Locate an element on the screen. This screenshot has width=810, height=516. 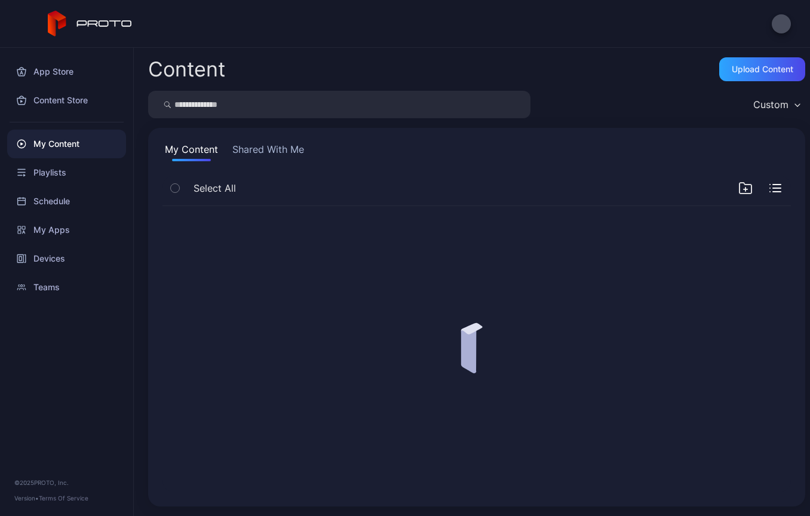
div: My Content is located at coordinates (66, 144).